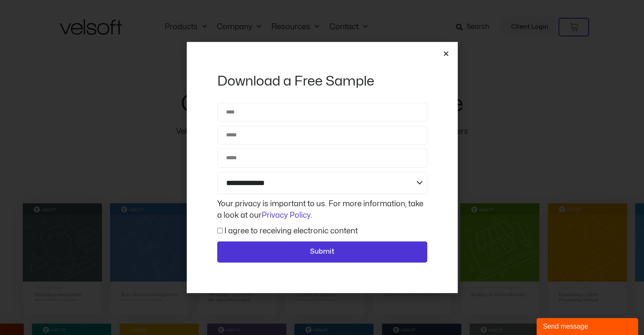 This screenshot has height=335, width=644. I want to click on span: Submit, so click(322, 252).